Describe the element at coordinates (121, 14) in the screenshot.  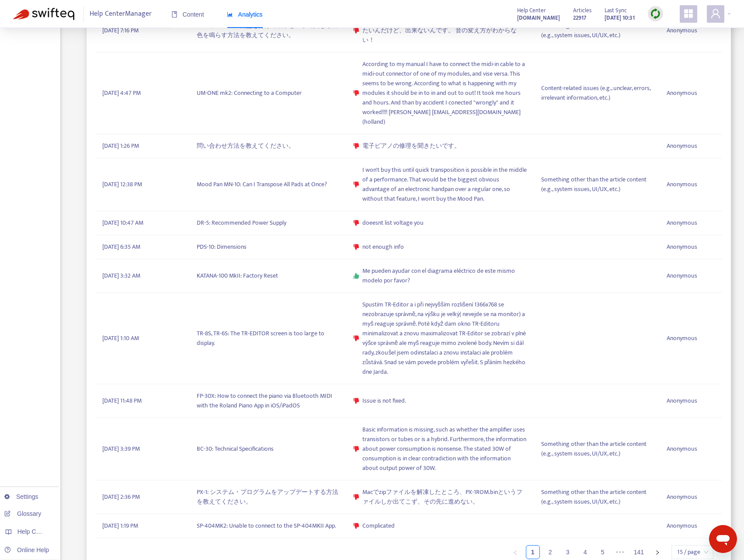
I see `span: Help Center Manager` at that location.